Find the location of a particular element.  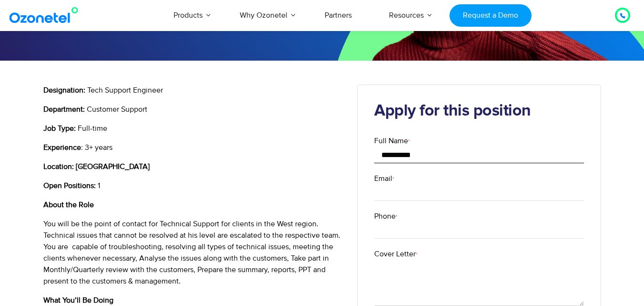

span: 1 is located at coordinates (99, 186).